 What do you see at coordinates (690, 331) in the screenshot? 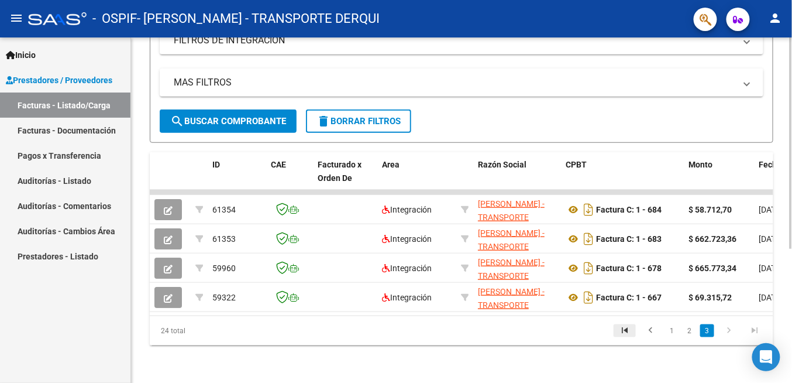
I see `a: 2` at bounding box center [690, 331].